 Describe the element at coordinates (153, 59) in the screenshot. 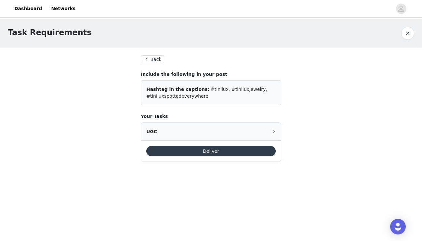

I see `button: Back` at that location.